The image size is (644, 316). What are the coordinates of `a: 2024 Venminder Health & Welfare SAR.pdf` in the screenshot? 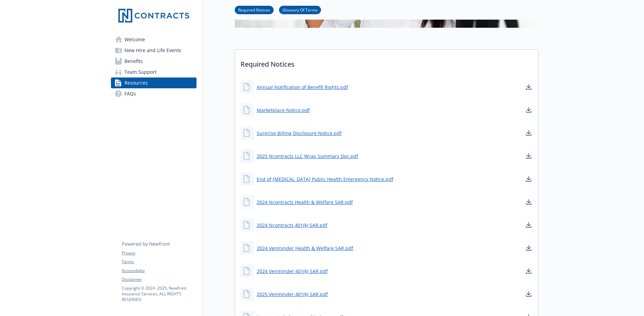 It's located at (305, 248).